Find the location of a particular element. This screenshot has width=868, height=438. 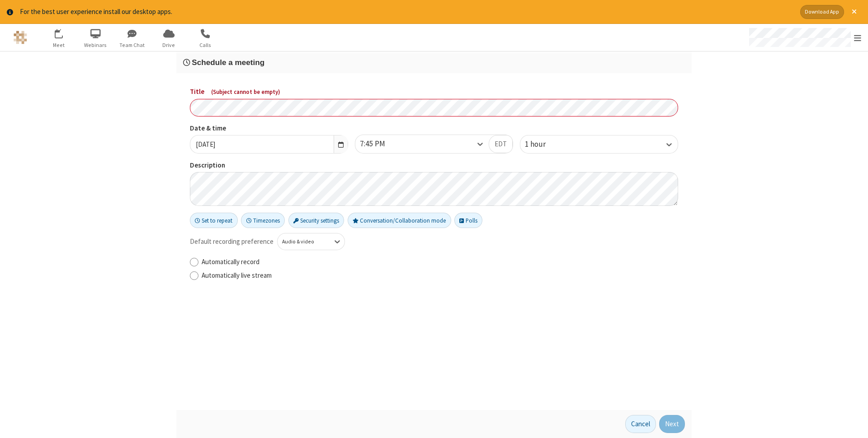

label: Description is located at coordinates (434, 165).